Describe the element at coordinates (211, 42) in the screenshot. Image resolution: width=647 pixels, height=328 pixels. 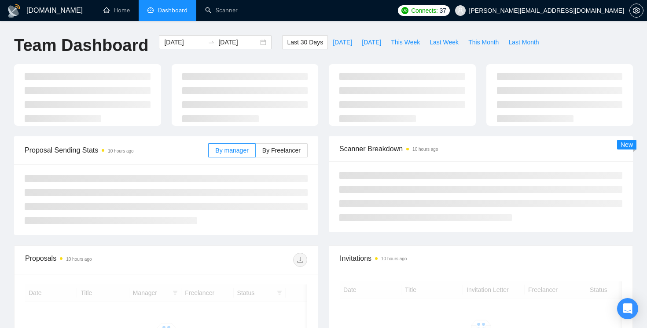
I see `span: swap-right` at that location.